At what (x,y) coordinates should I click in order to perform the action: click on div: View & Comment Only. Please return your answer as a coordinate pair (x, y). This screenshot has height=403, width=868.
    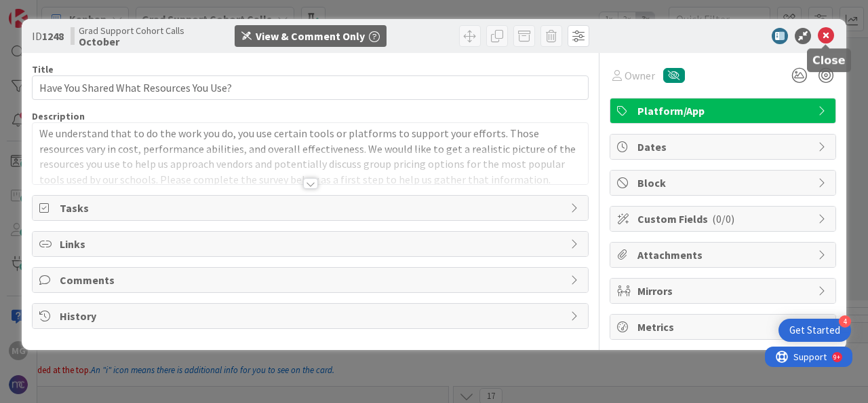
    Looking at the image, I should click on (310, 36).